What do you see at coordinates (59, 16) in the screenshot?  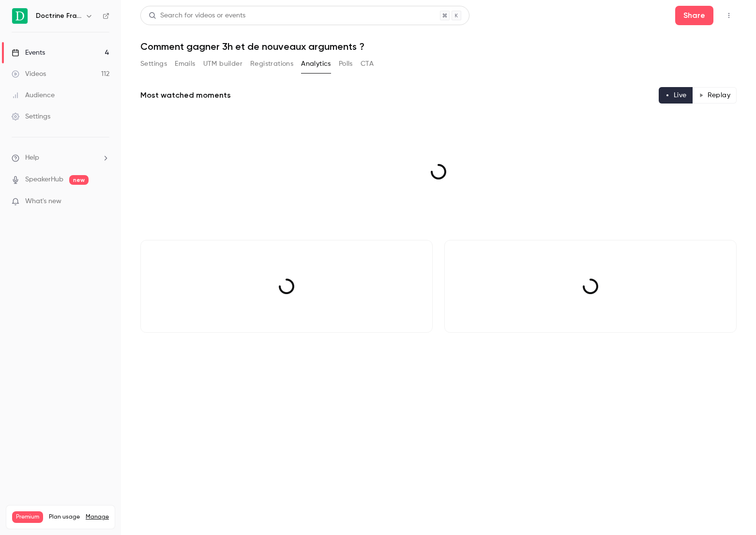 I see `h6: Doctrine France` at bounding box center [59, 16].